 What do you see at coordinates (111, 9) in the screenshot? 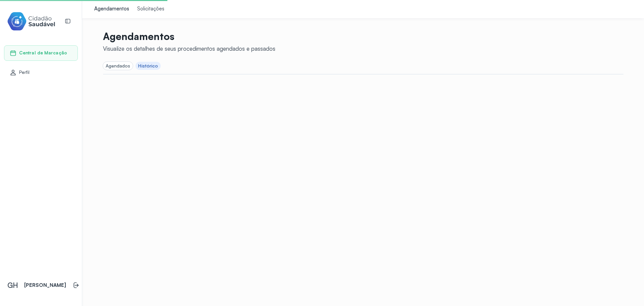
I see `div: Agendamentos` at bounding box center [111, 9].